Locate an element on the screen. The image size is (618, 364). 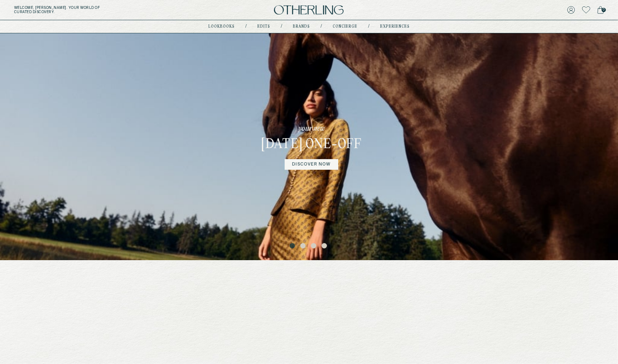
a: lookbooks is located at coordinates (221, 27).